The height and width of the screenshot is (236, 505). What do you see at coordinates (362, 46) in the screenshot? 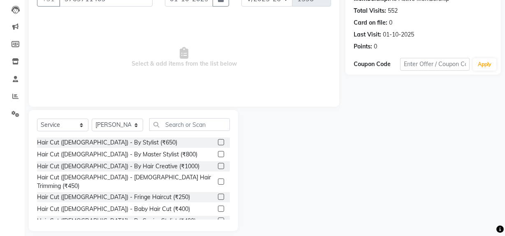
I see `div: Points:` at bounding box center [362, 46].